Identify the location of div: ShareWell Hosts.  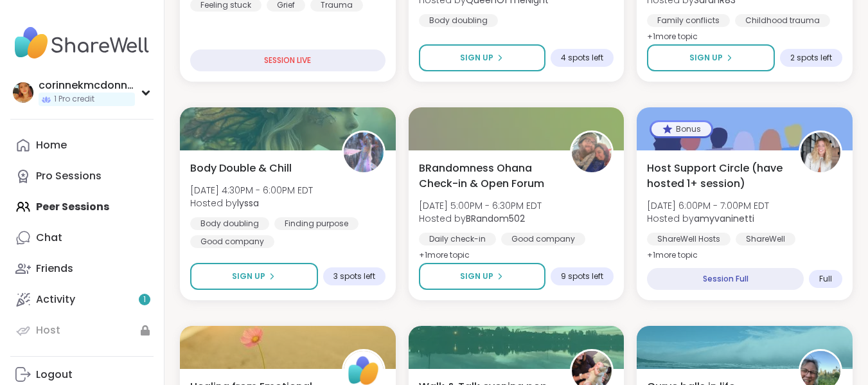
(689, 239).